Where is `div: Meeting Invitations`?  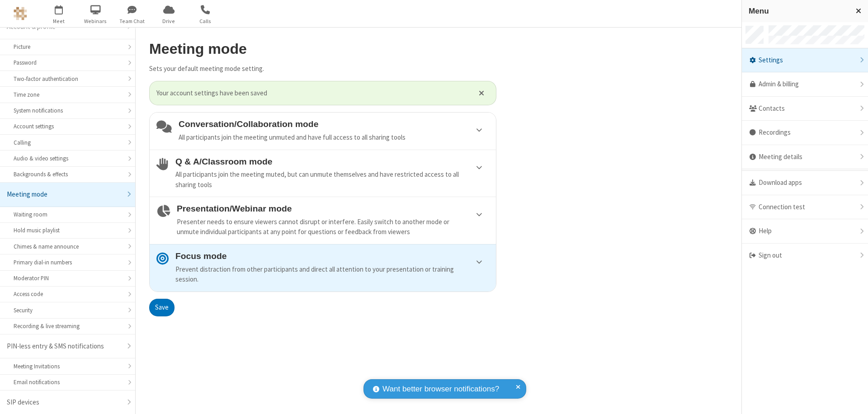
div: Meeting Invitations is located at coordinates (67, 366).